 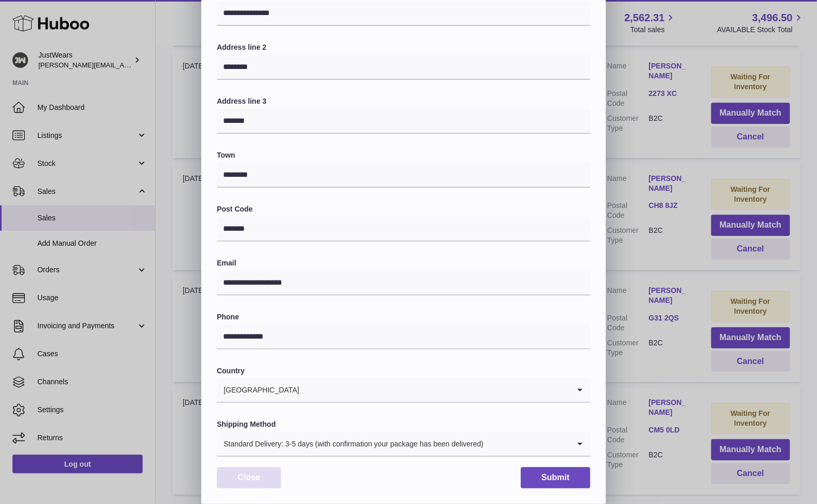 I want to click on label: Email, so click(x=403, y=263).